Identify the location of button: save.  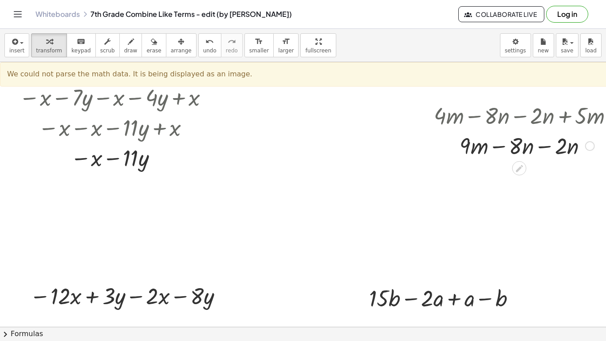
(567, 45).